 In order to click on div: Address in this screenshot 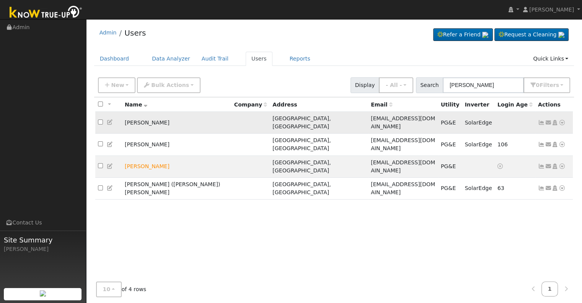, I will do `click(319, 104)`.